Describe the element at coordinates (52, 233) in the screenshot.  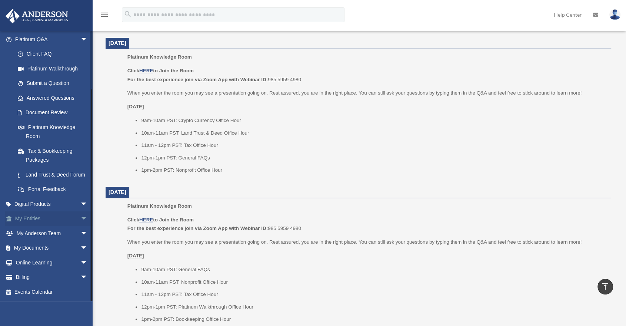
I see `a: My Anderson Teamarrow_drop_down` at that location.